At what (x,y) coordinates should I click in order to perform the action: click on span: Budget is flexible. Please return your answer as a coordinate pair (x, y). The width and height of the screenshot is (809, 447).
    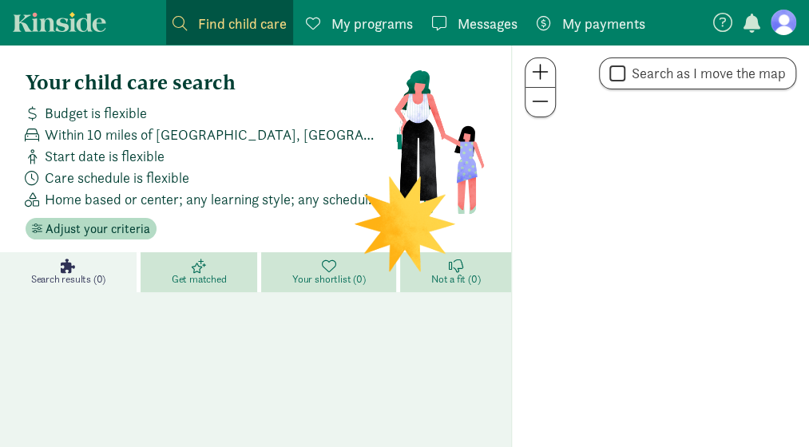
    Looking at the image, I should click on (96, 113).